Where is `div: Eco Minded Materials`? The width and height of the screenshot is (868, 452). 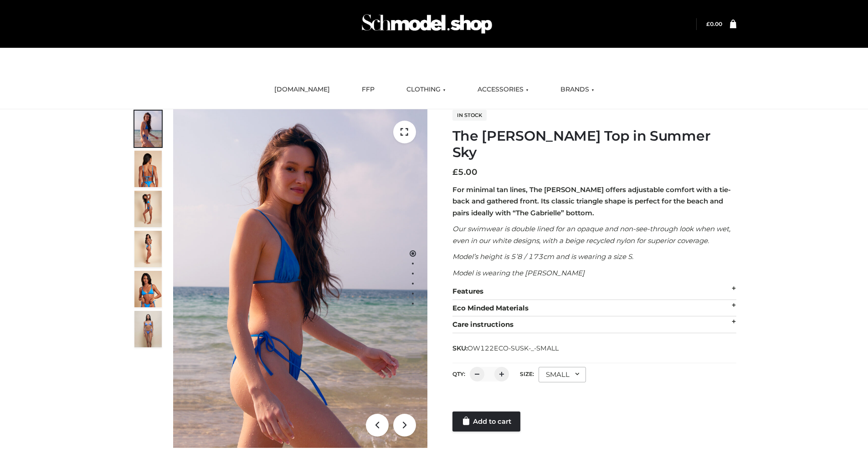 div: Eco Minded Materials is located at coordinates (594, 308).